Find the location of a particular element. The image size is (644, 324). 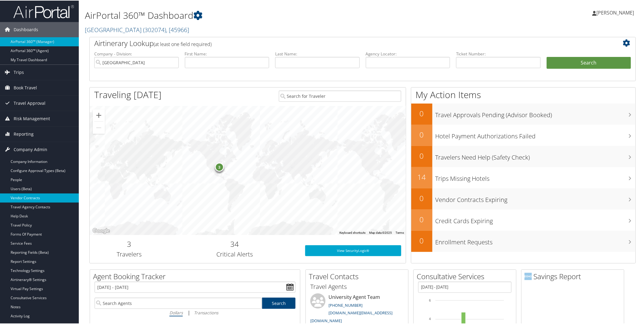

h3: Travel Approvals Pending (Advisor Booked) is located at coordinates (535, 113).